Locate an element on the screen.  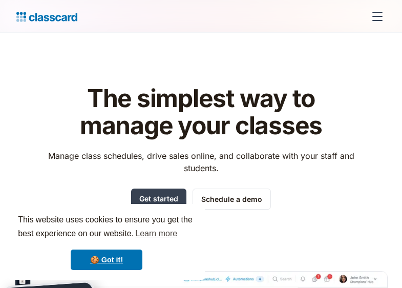
h1: The simplest way to manage your classes is located at coordinates (201, 112).